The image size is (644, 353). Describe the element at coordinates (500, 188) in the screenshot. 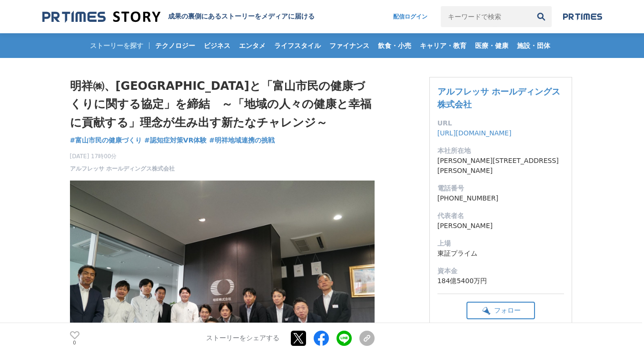

I see `dt: 電話番号` at that location.